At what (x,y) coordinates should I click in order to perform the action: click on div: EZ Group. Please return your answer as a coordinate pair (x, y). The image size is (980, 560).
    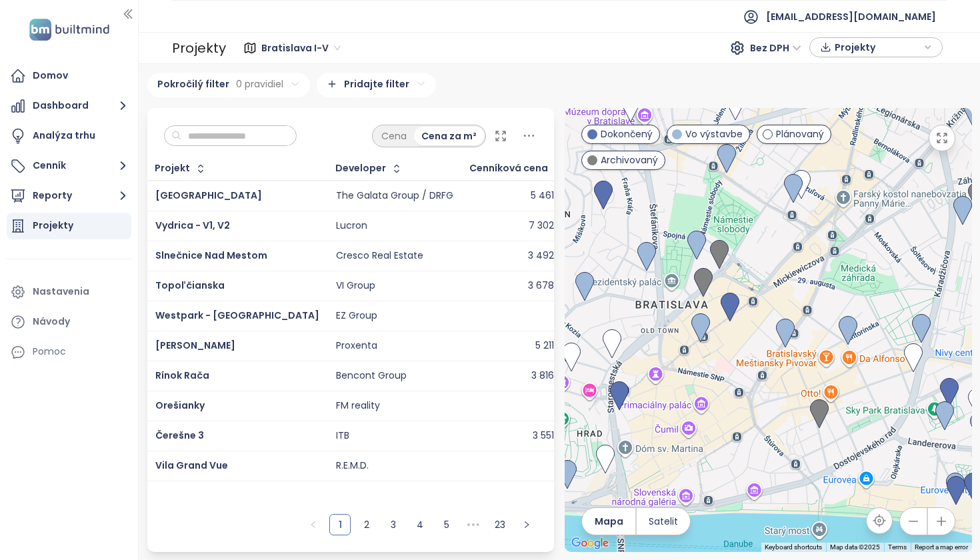
    Looking at the image, I should click on (356, 316).